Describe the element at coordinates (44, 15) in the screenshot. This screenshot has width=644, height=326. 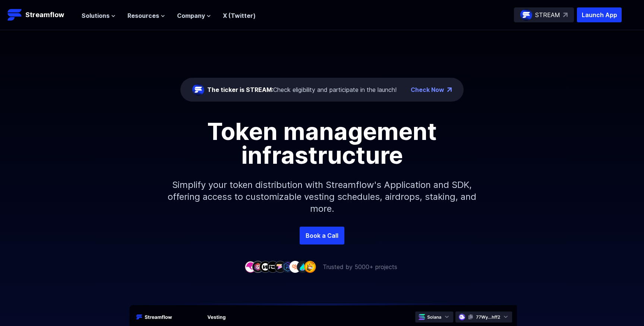
I see `p: Streamflow` at that location.